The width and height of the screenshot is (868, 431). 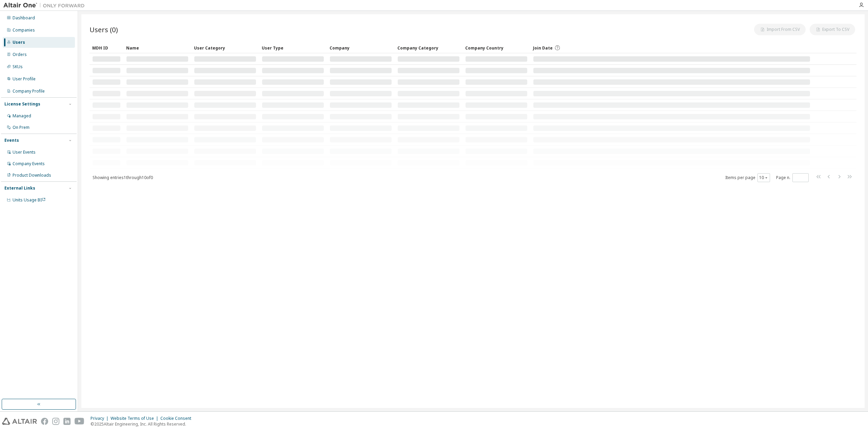 I want to click on div: On Prem, so click(x=21, y=127).